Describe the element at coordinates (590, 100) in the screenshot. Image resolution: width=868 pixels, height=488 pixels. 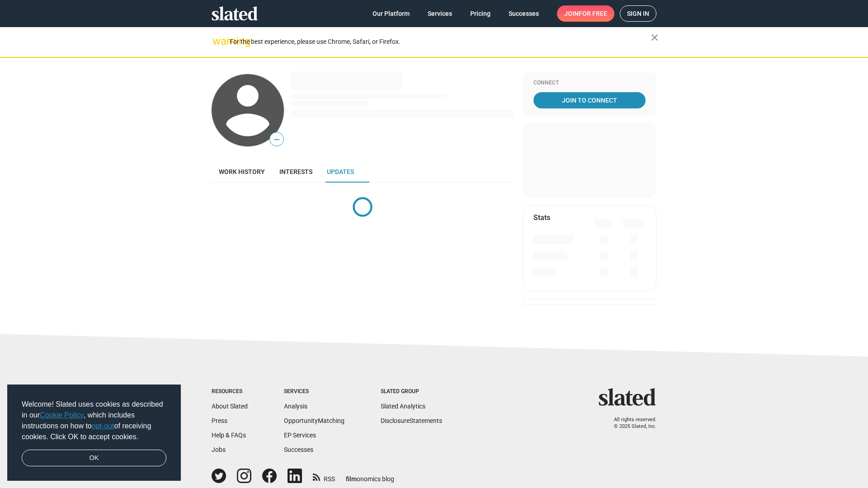
I see `a: Join To Connect` at that location.